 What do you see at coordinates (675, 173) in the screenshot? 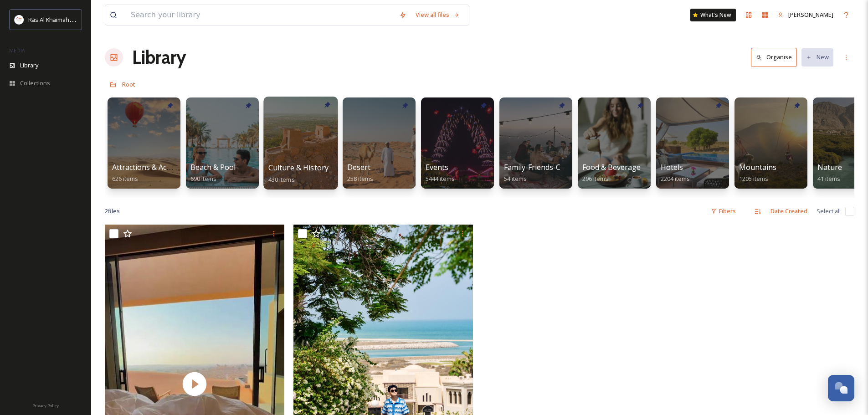
I see `a: Hotels2204 items` at bounding box center [675, 173].